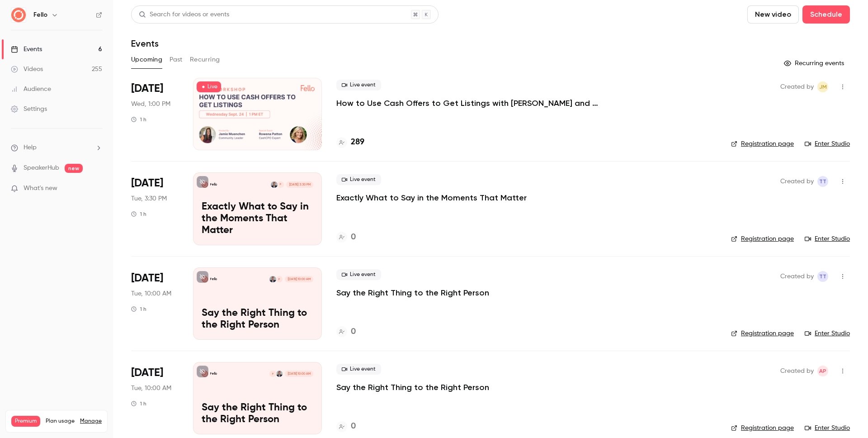 The height and width of the screenshot is (438, 868). Describe the element at coordinates (773, 15) in the screenshot. I see `button: New video` at that location.